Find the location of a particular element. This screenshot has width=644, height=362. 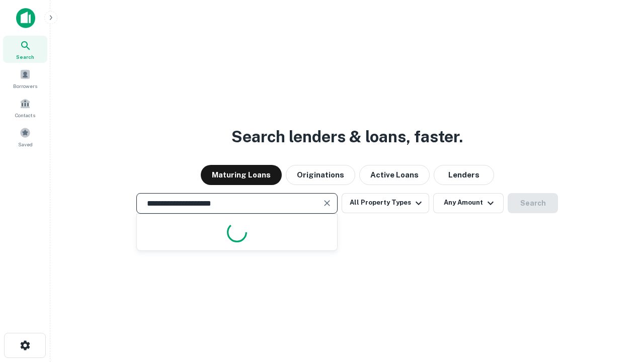

button: Any Amount is located at coordinates (468, 203).